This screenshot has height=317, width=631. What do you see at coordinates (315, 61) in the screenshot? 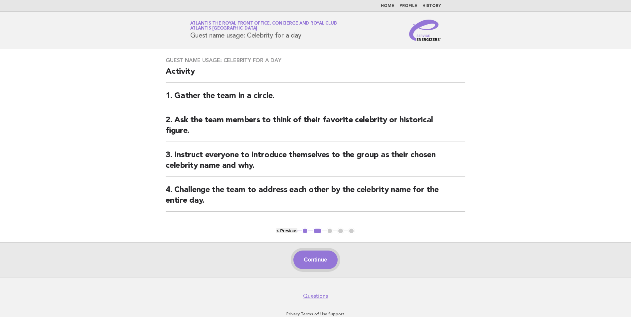
I see `h3: Guest name usage: Celebrity for a day` at bounding box center [315, 61].